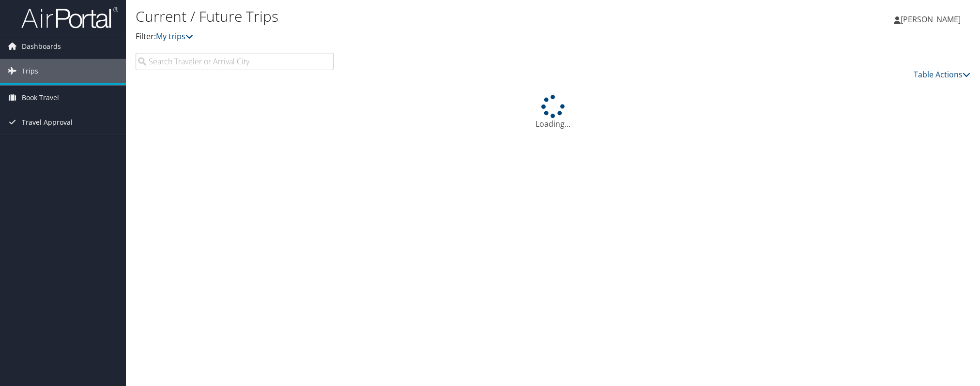 The image size is (980, 386). I want to click on img: airportal-logo.png, so click(69, 17).